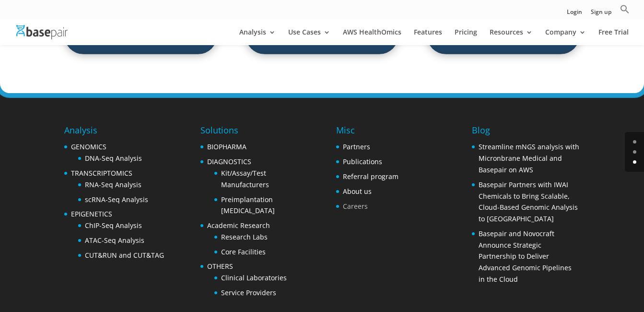 Image resolution: width=644 pixels, height=312 pixels. I want to click on a: About us, so click(357, 191).